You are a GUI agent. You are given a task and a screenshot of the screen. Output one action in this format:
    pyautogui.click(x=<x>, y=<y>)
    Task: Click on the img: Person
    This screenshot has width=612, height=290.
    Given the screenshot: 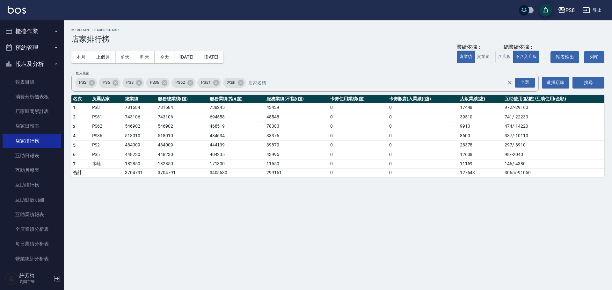 What is the action you would take?
    pyautogui.click(x=11, y=279)
    